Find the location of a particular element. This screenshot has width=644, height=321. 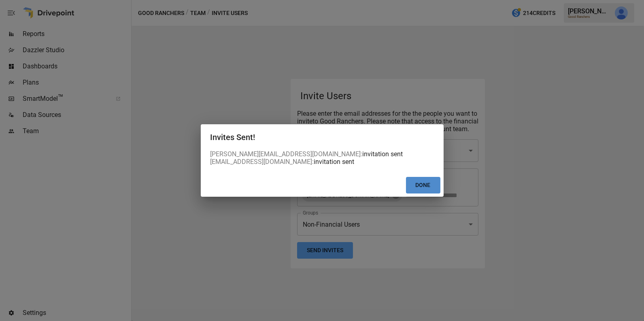

h2: Invites Sent! is located at coordinates (322, 137).